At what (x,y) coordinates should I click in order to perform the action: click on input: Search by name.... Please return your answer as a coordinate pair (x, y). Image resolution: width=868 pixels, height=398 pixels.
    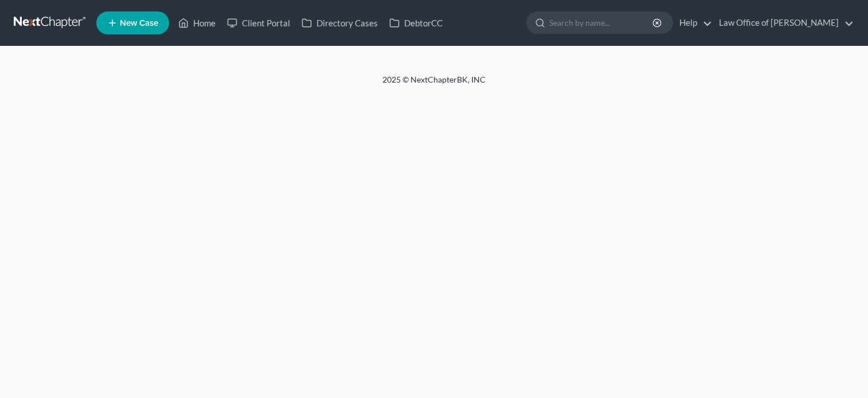
    Looking at the image, I should click on (601, 23).